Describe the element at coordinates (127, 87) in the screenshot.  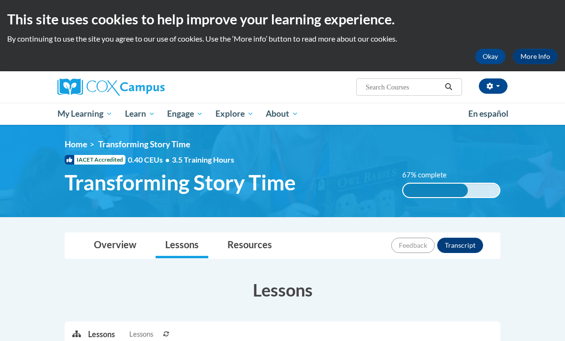
I see `a: Cox Campus` at that location.